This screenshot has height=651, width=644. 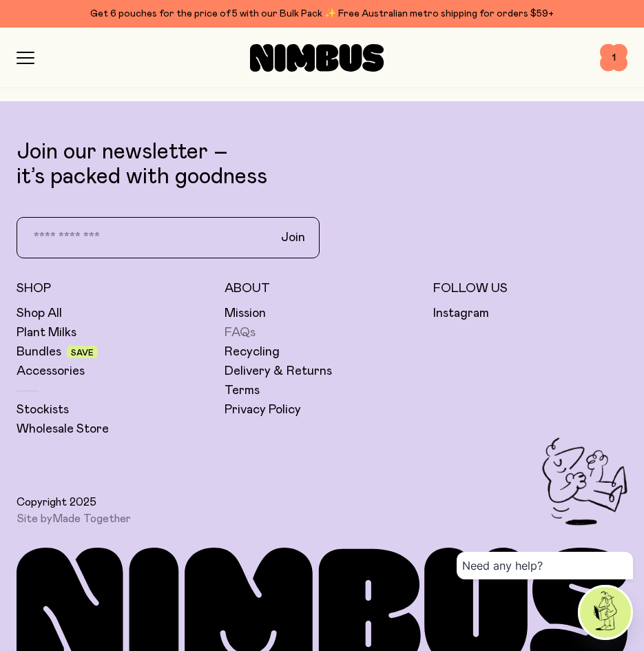 What do you see at coordinates (57, 502) in the screenshot?
I see `span: Copyright 2025` at bounding box center [57, 502].